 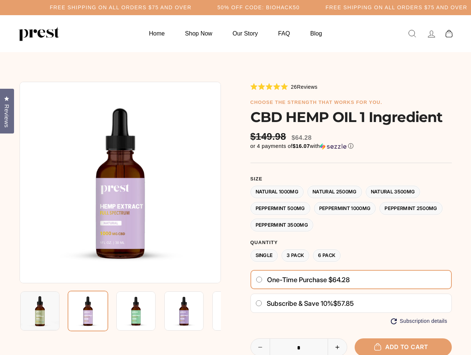 I want to click on a: Home, so click(x=157, y=33).